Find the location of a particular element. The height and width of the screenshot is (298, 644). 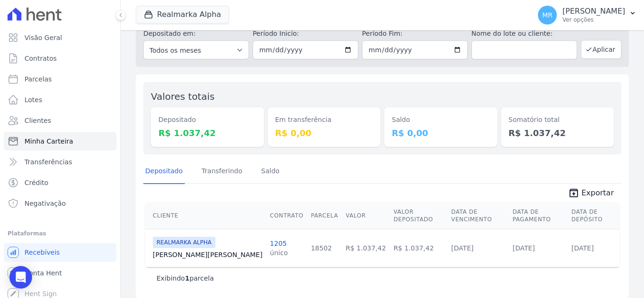

a: Recebíveis is located at coordinates (59, 252).